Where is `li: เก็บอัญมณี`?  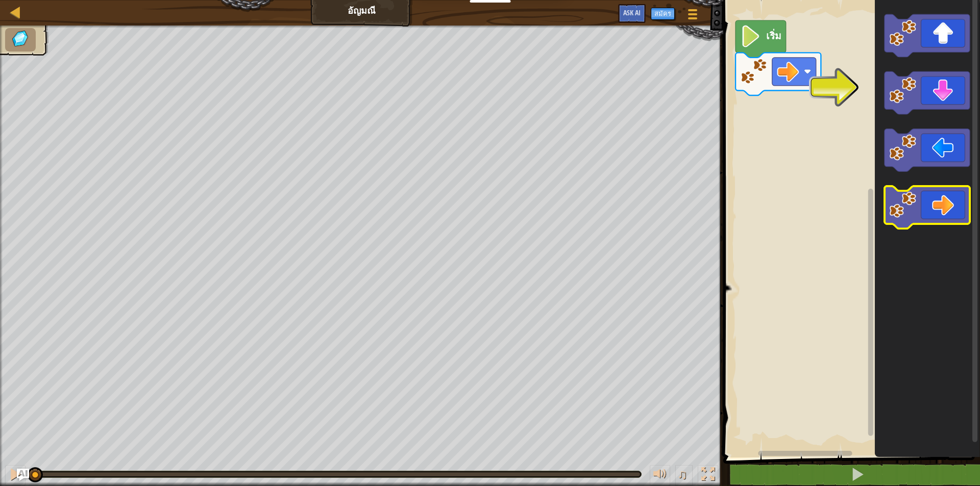
li: เก็บอัญมณี is located at coordinates (20, 40).